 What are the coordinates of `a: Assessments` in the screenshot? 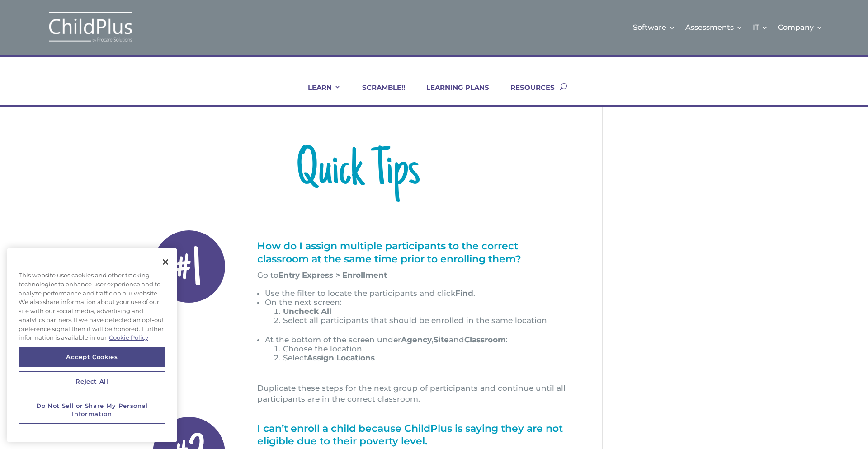 It's located at (714, 27).